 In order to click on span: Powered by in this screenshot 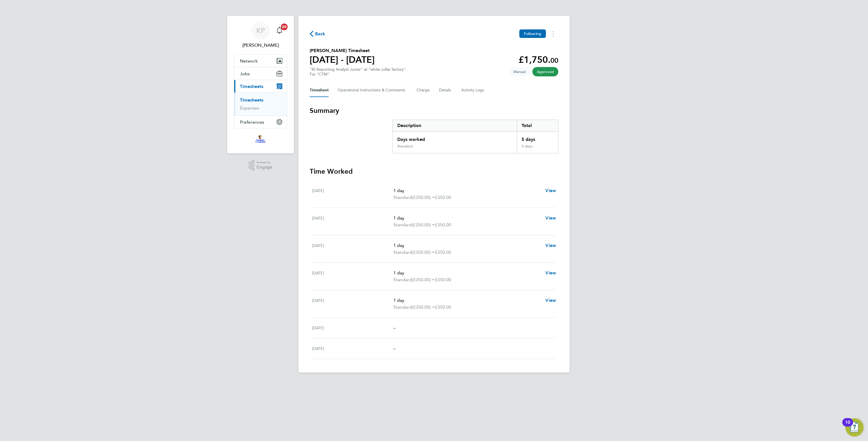, I will do `click(264, 162)`.